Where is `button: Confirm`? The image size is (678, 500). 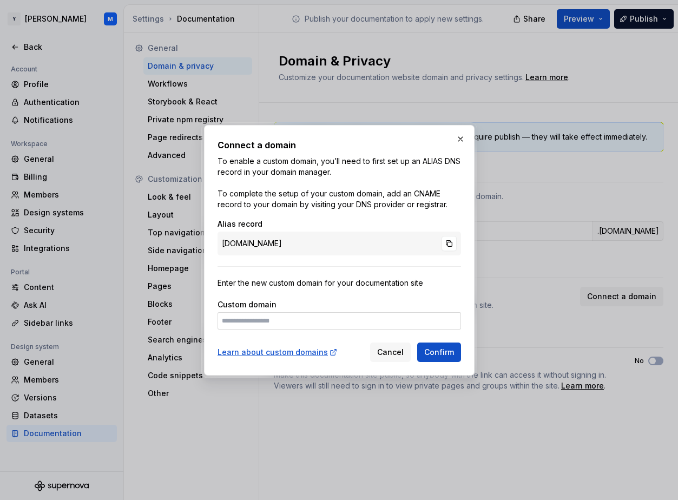
button: Confirm is located at coordinates (439, 352).